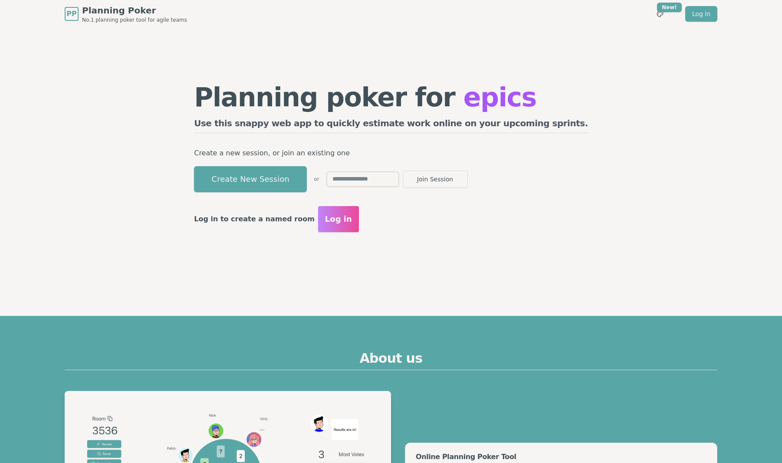 The height and width of the screenshot is (463, 782). I want to click on span: No.1 planning poker tool for agile teams, so click(135, 20).